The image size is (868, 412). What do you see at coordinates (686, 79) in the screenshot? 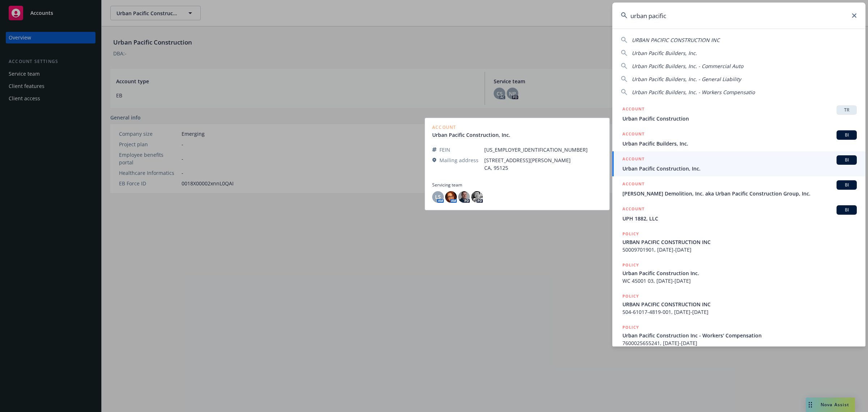
I see `span: Urban Pacific Builders, Inc. - General Liability` at bounding box center [686, 79].